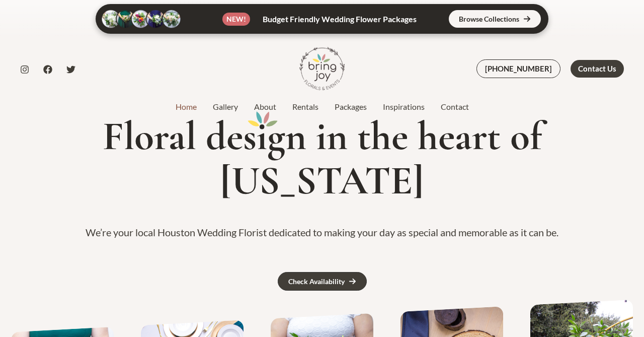  What do you see at coordinates (351, 107) in the screenshot?
I see `a: Packages` at bounding box center [351, 107].